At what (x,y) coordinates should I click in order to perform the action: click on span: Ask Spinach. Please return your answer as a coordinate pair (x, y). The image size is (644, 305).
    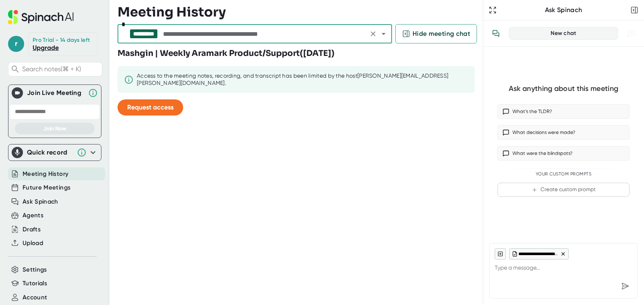
    Looking at the image, I should click on (40, 202).